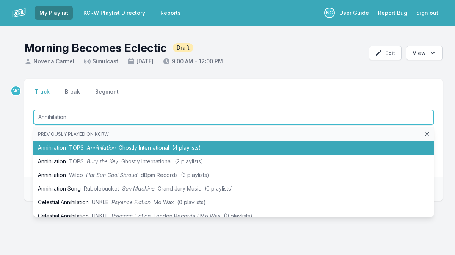 This screenshot has width=455, height=255. Describe the element at coordinates (164, 202) in the screenshot. I see `span: Mo Wax` at that location.